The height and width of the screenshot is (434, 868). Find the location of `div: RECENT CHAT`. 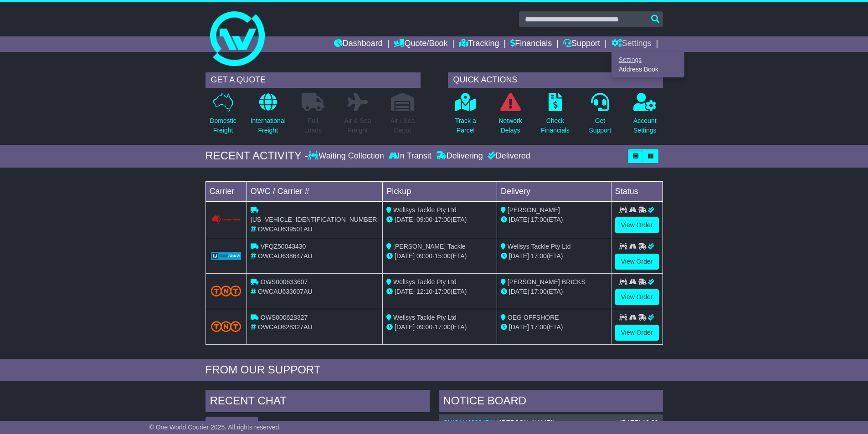

div: RECENT CHAT is located at coordinates (318, 402).